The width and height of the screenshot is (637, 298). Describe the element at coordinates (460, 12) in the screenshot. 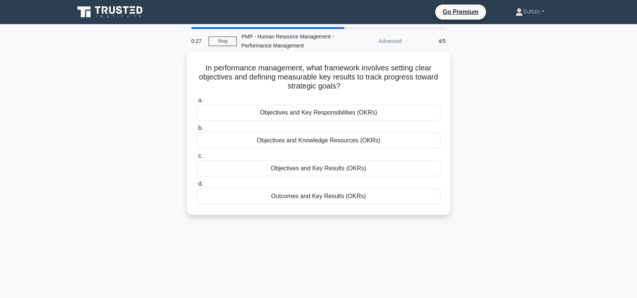

I see `a: Go Premium` at that location.